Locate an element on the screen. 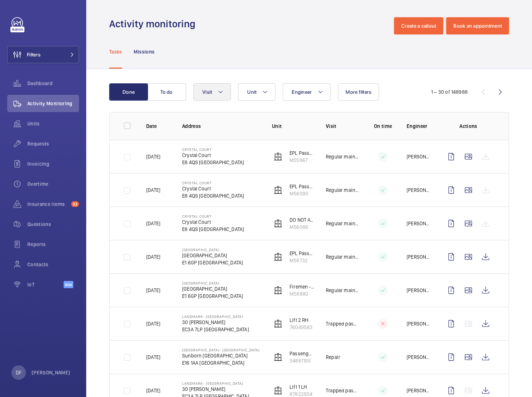 The width and height of the screenshot is (532, 397). button: Create a callout is located at coordinates (419, 26).